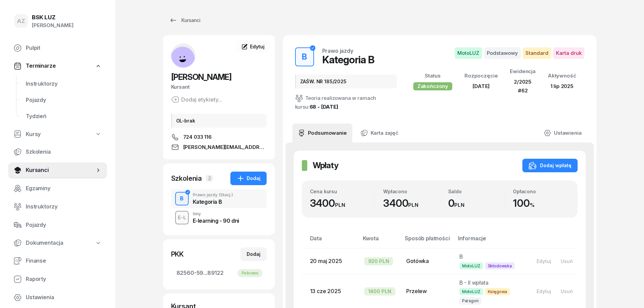 The width and height of the screenshot is (644, 308). I want to click on a: Podsumowanie, so click(322, 133).